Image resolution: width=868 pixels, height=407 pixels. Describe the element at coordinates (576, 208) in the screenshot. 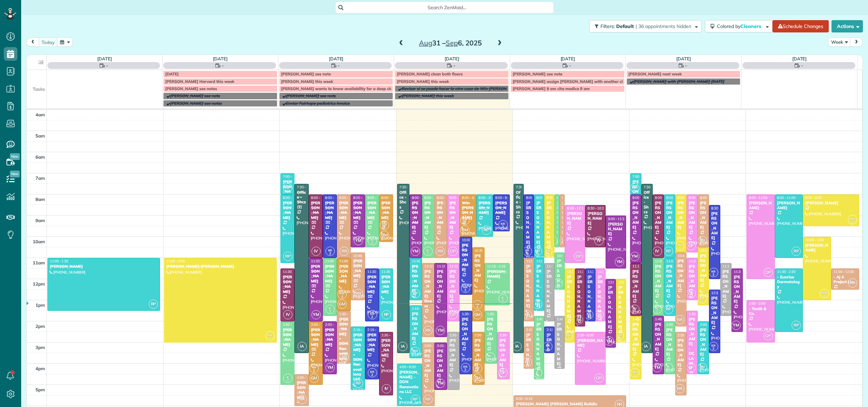

I see `span: 8:30 - 11:15` at that location.